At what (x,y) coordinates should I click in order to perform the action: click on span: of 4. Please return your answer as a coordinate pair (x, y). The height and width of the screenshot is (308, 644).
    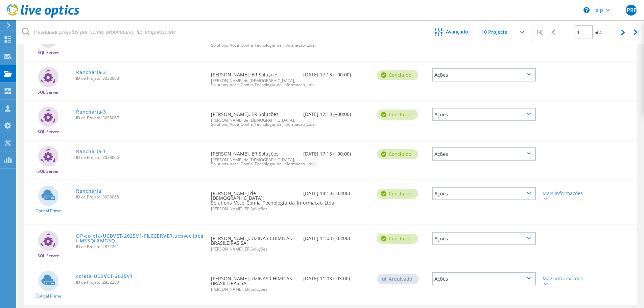
    Looking at the image, I should click on (598, 33).